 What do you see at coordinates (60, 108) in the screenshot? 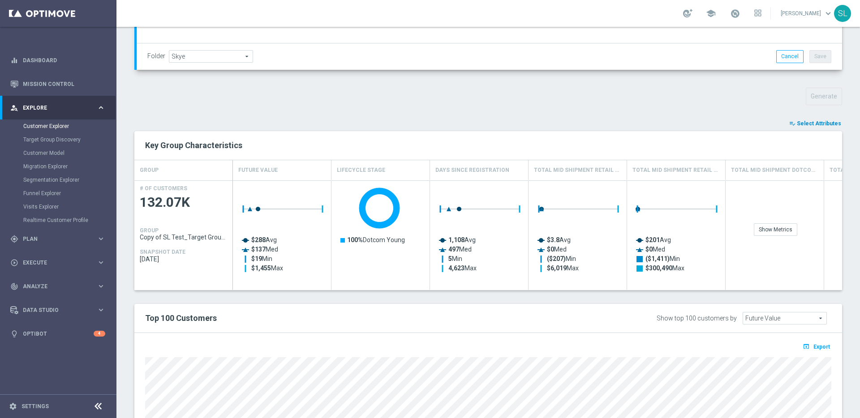
I see `span: Explore` at bounding box center [60, 108].